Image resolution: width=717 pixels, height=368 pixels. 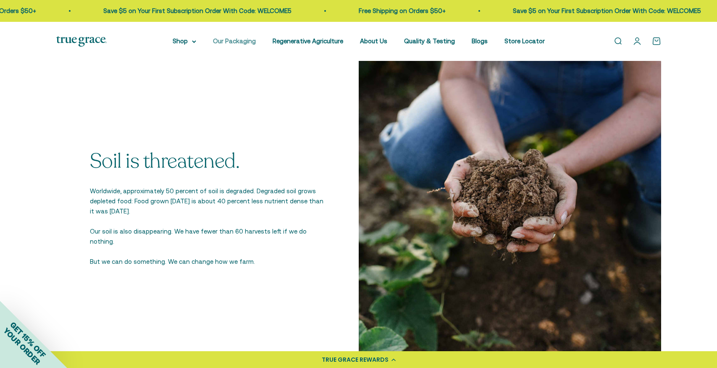 I want to click on span: YOUR ORDER, so click(x=22, y=346).